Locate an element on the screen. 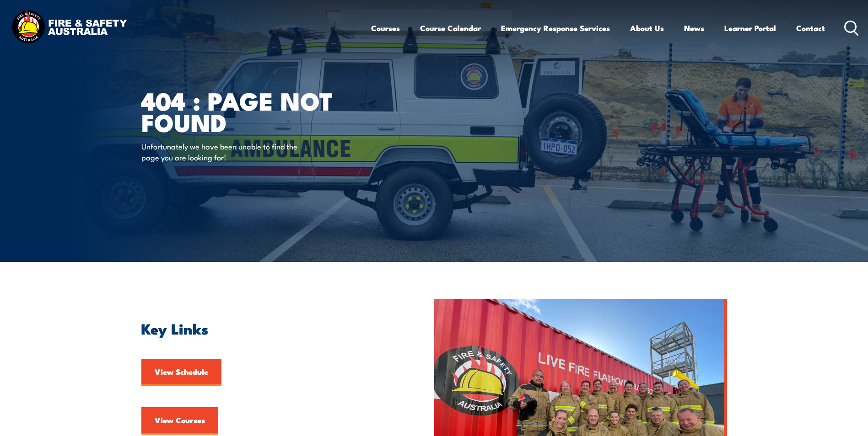 Image resolution: width=868 pixels, height=436 pixels. a: Courses is located at coordinates (385, 28).